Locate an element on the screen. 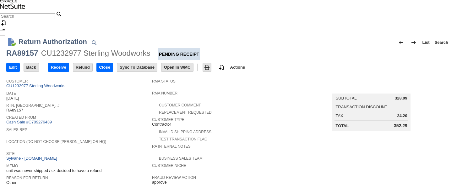 Image resolution: width=457 pixels, height=188 pixels. span: Other is located at coordinates (11, 182).